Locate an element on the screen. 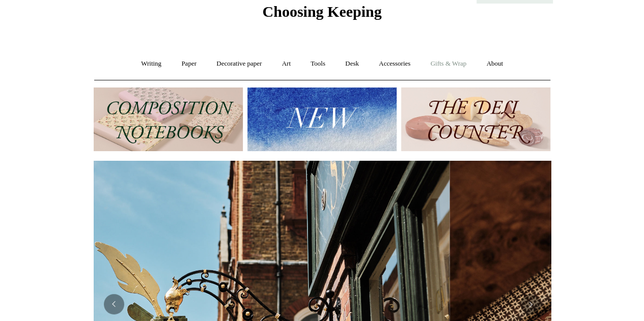 This screenshot has height=321, width=644. a: About is located at coordinates (494, 63).